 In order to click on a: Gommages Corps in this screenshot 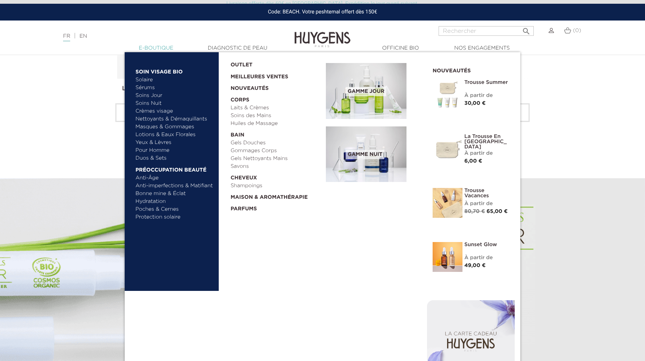, I will do `click(276, 151)`.